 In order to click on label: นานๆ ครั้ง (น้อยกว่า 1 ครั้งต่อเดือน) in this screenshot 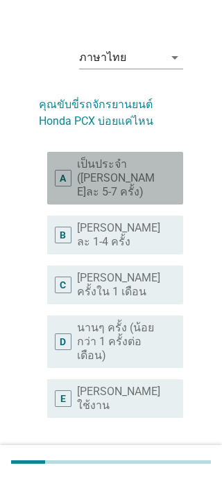, I will do `click(119, 342)`.